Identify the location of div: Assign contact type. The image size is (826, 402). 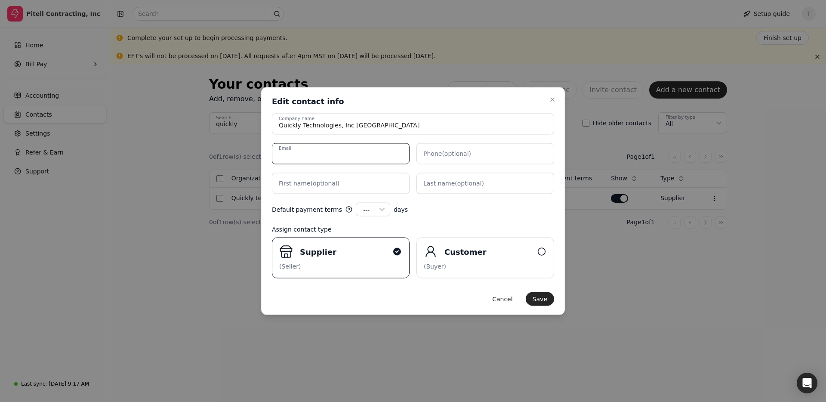
(413, 229).